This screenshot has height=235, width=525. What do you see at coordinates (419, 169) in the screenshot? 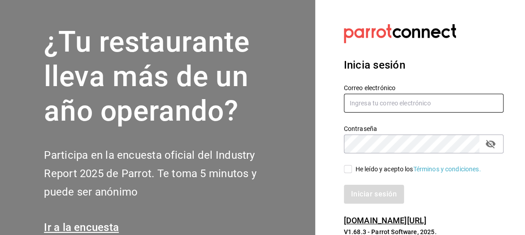
I see `div: He leído y acepto los` at bounding box center [419, 169].